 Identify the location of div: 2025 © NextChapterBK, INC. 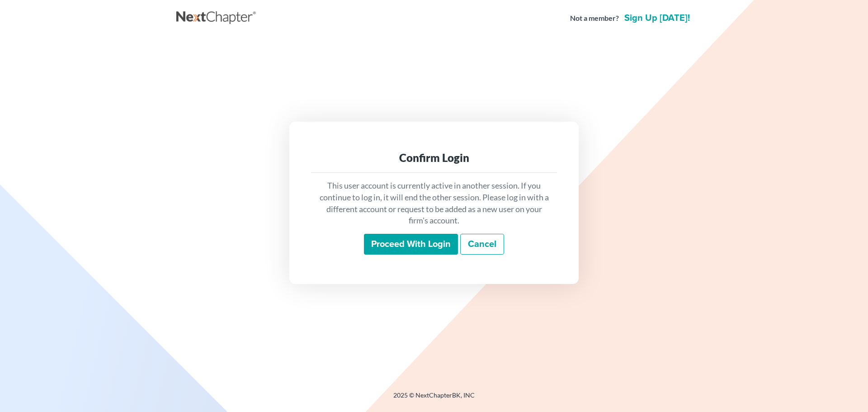
(434, 399).